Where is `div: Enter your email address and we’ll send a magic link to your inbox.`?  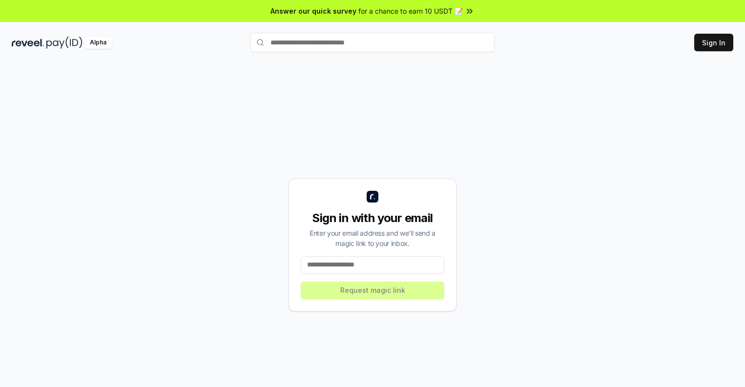
div: Enter your email address and we’ll send a magic link to your inbox. is located at coordinates (373, 238).